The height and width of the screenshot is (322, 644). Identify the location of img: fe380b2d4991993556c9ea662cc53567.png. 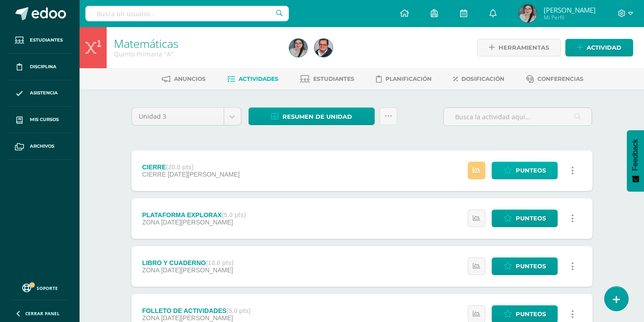
(324, 48).